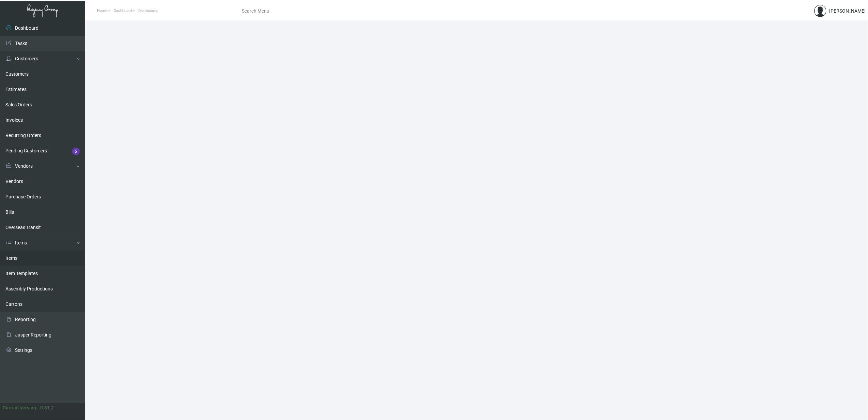 The height and width of the screenshot is (420, 868). What do you see at coordinates (20, 408) in the screenshot?
I see `div: Current version:` at bounding box center [20, 408].